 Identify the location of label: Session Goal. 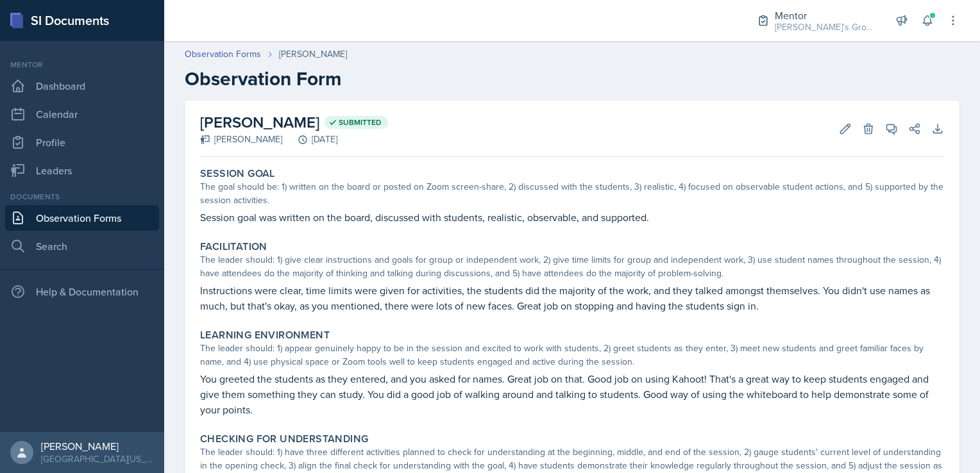
(237, 173).